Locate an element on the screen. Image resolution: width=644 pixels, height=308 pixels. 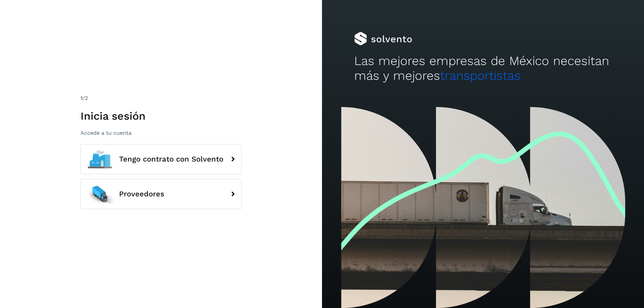
span: Tengo contrato con Solvento is located at coordinates (171, 159).